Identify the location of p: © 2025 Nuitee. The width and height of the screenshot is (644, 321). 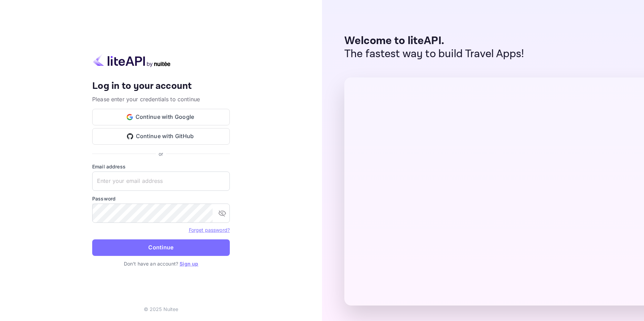
(161, 309).